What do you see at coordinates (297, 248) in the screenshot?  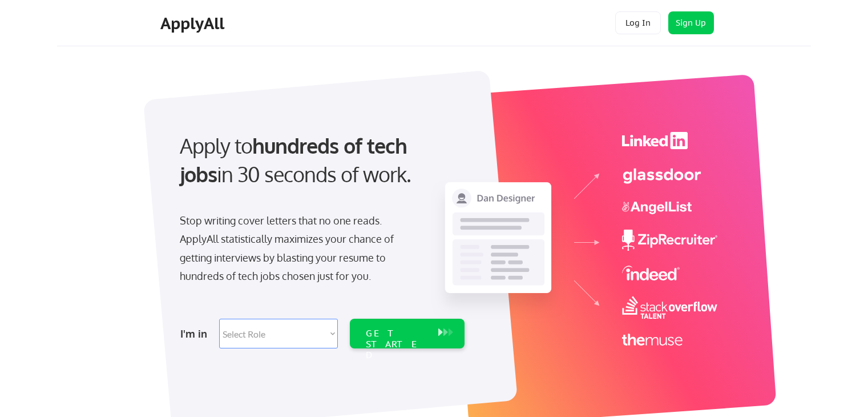 I see `div: Stop writing cover letters that no one reads. ApplyAll statistically maximizes your chance of get...` at bounding box center [297, 248].